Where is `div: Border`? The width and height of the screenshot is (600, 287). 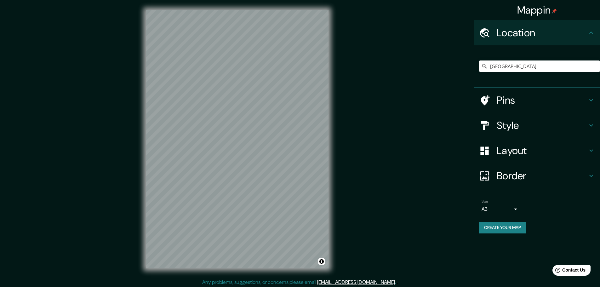 div: Border is located at coordinates (537, 176).